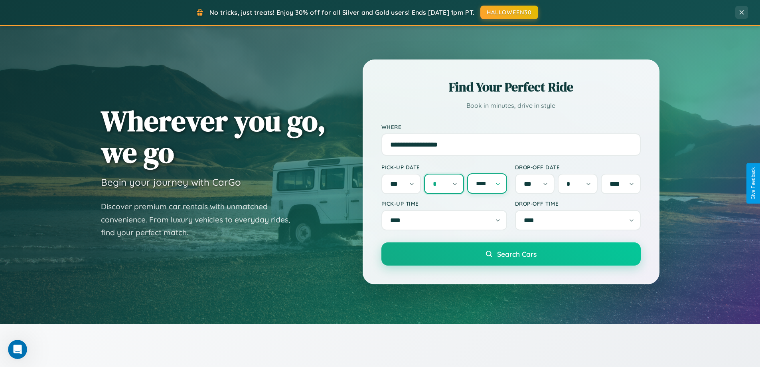 Image resolution: width=760 pixels, height=367 pixels. Describe the element at coordinates (171, 182) in the screenshot. I see `h3: Begin your journey with CarGo` at that location.